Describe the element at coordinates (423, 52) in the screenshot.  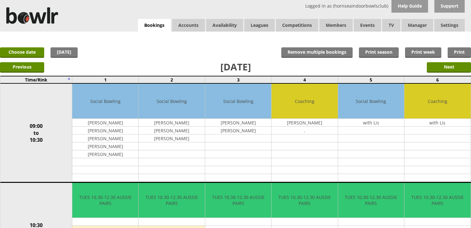
I see `a: Print week` at that location.